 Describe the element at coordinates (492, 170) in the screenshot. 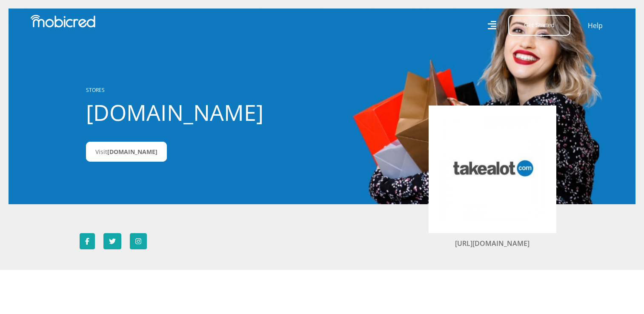

I see `img: Takealot.credit` at that location.